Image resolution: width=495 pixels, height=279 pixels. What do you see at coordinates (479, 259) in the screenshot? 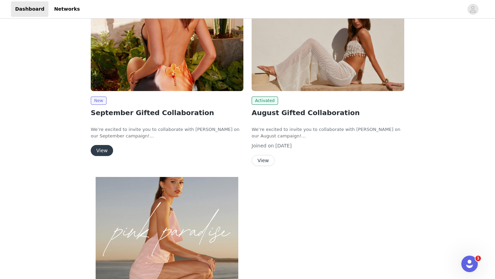
I see `span: 1` at bounding box center [479, 259].